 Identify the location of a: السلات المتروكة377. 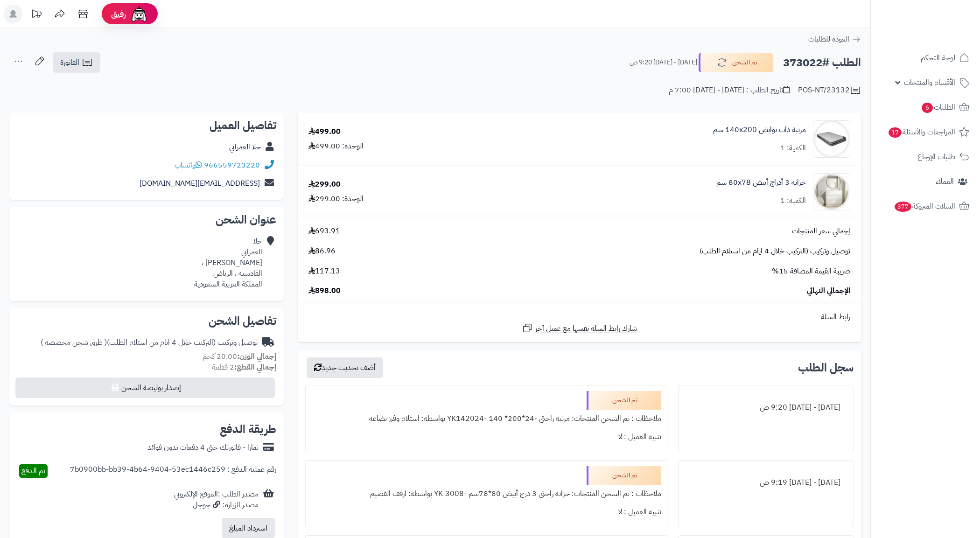
(925, 206).